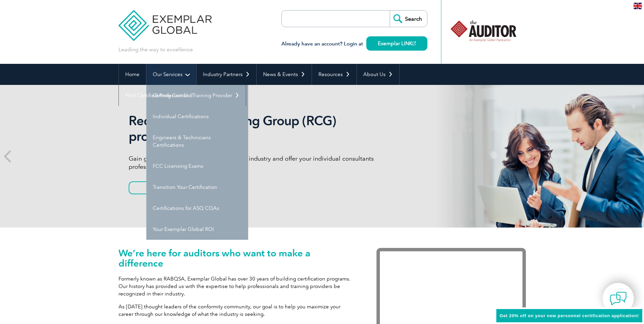 The width and height of the screenshot is (644, 324). Describe the element at coordinates (637, 6) in the screenshot. I see `img: en` at that location.